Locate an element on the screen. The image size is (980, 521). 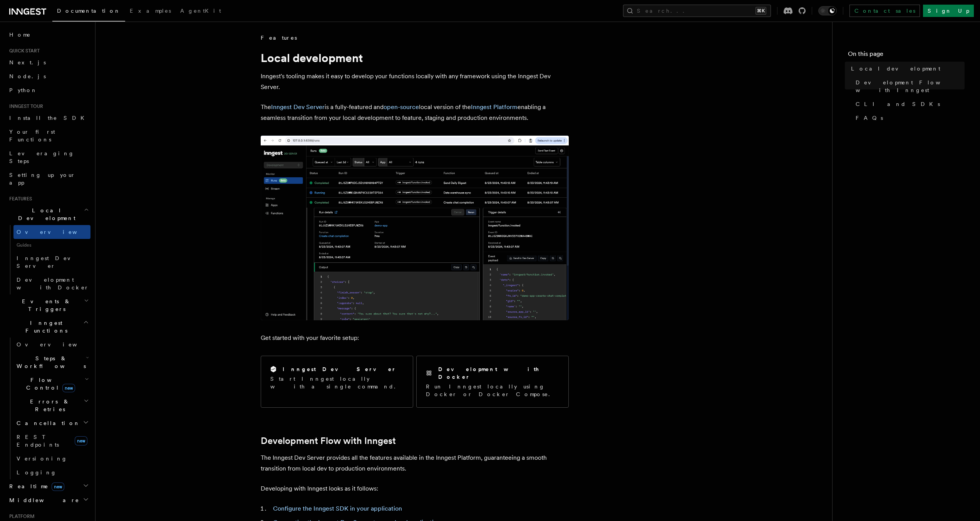
a: Node.js is located at coordinates (48, 76).